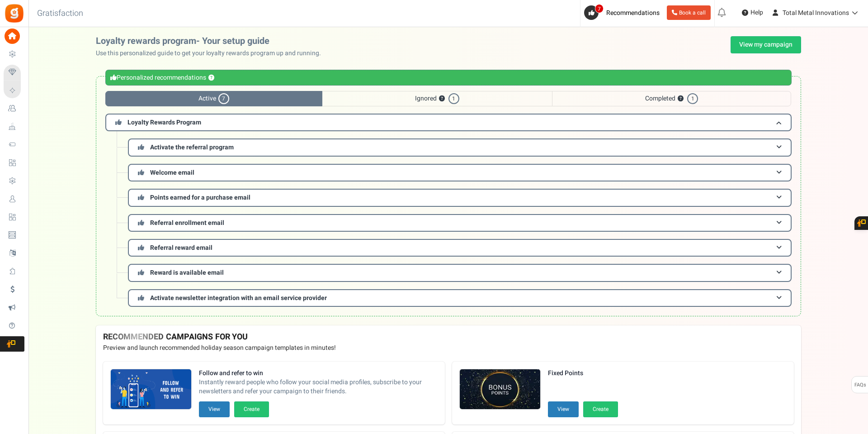 Image resolution: width=868 pixels, height=434 pixels. Describe the element at coordinates (319, 374) in the screenshot. I see `strong: Follow and refer to win` at that location.